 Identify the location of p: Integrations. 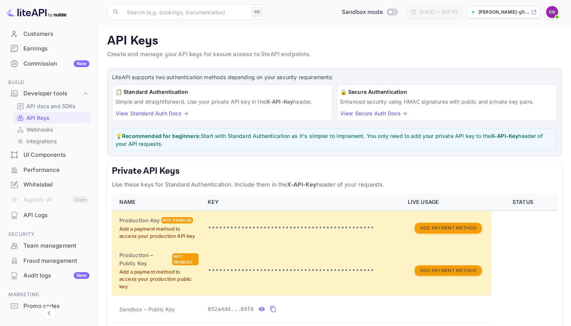
(42, 141).